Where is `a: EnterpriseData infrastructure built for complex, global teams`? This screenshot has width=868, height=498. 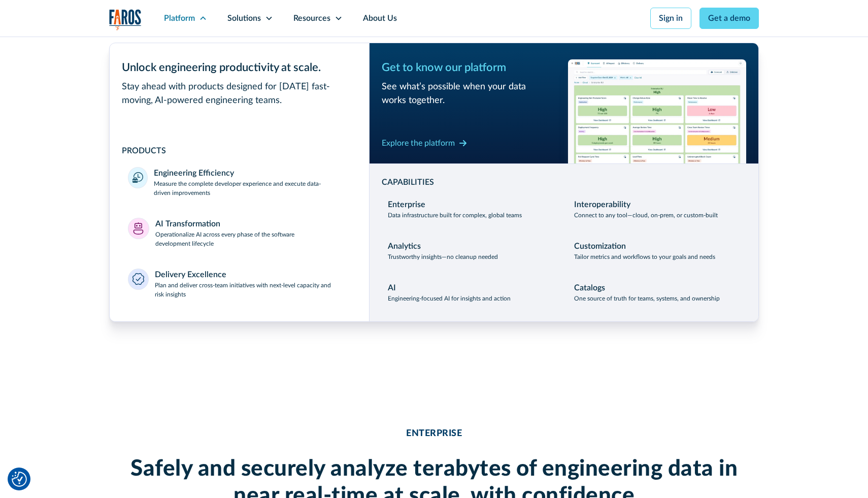 a: EnterpriseData infrastructure built for complex, global teams is located at coordinates (470, 209).